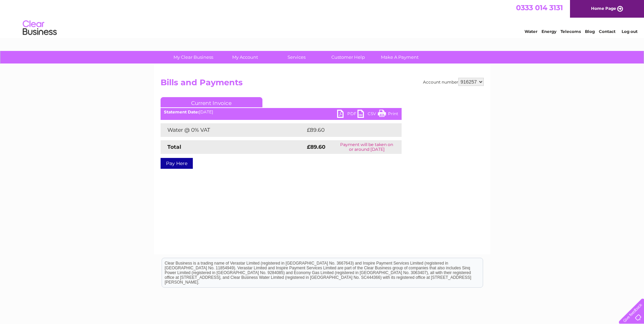  What do you see at coordinates (590, 31) in the screenshot?
I see `a: Blog` at bounding box center [590, 31].